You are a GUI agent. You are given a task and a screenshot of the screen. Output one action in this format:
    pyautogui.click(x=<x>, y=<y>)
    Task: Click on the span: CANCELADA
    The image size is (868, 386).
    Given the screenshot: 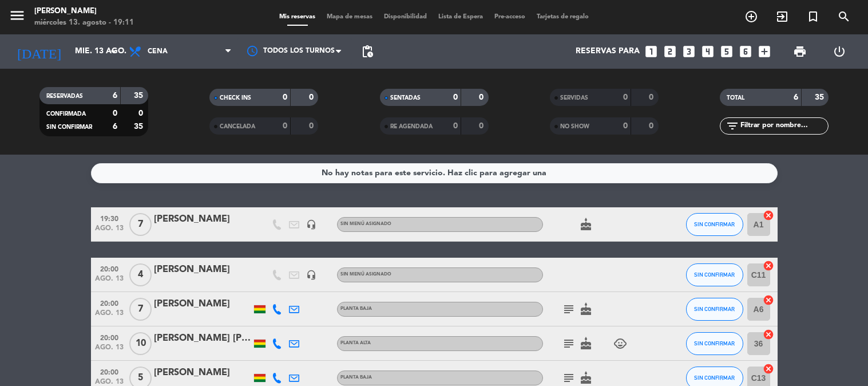 What is the action you would take?
    pyautogui.click(x=238, y=126)
    